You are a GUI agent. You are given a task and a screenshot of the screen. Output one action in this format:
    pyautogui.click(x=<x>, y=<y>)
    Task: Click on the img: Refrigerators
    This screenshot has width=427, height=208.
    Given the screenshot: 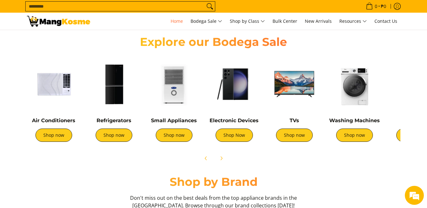 What is the action you would take?
    pyautogui.click(x=114, y=84)
    